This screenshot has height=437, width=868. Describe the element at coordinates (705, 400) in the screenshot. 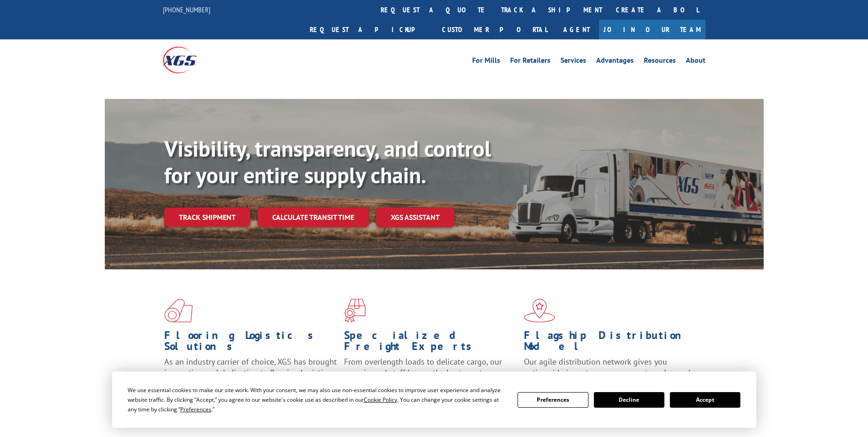

I see `button: Accept` at that location.